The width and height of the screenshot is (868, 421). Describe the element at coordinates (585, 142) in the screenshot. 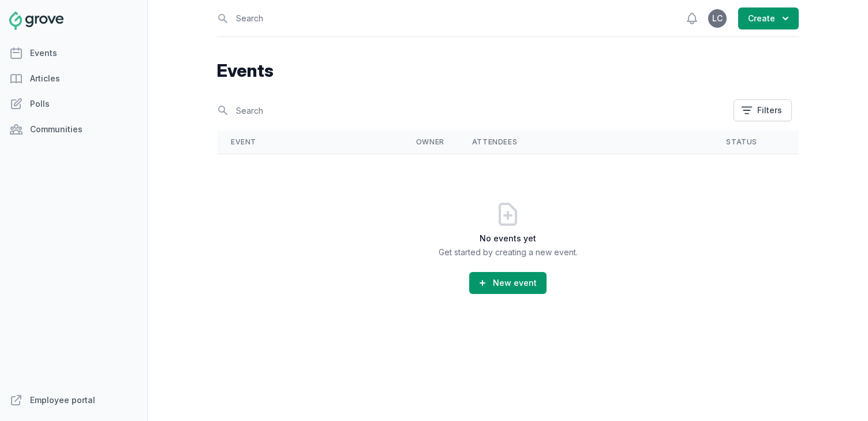

I see `th: Attendees` at that location.